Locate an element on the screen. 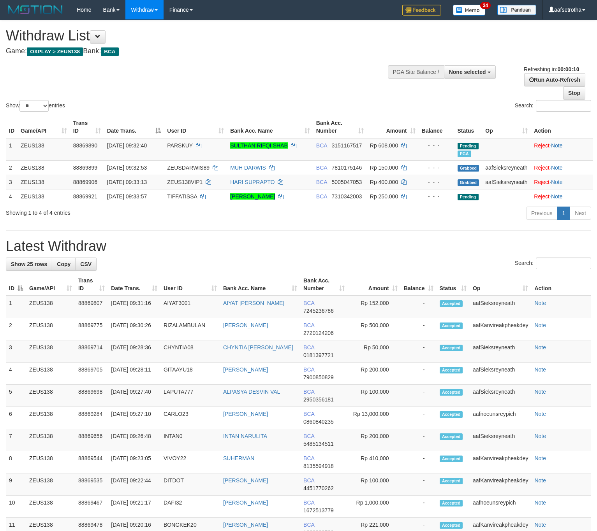  td: 2 is located at coordinates (12, 167).